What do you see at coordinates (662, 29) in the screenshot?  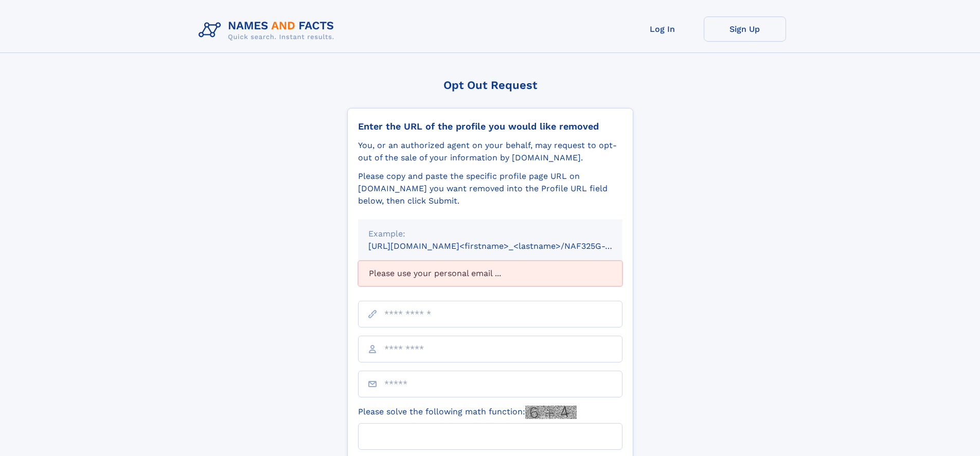 I see `a: Log In` at bounding box center [662, 29].